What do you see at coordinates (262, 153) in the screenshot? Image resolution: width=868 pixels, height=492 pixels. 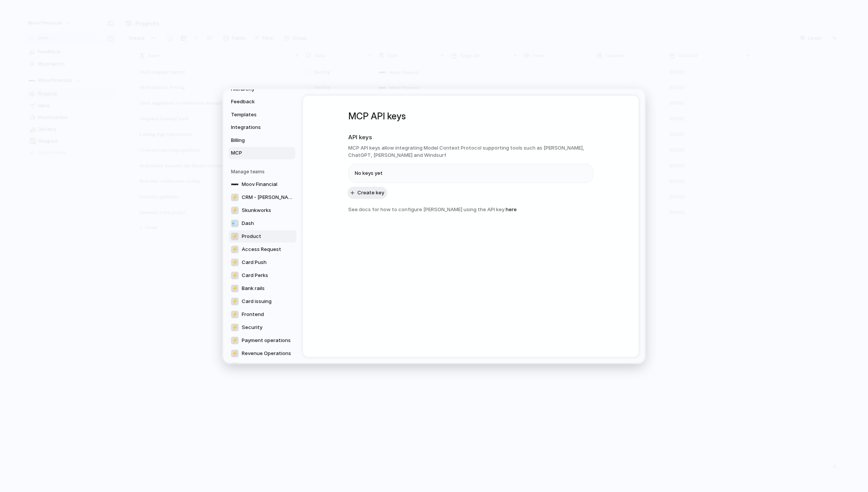 I see `a: MCP` at bounding box center [262, 153].